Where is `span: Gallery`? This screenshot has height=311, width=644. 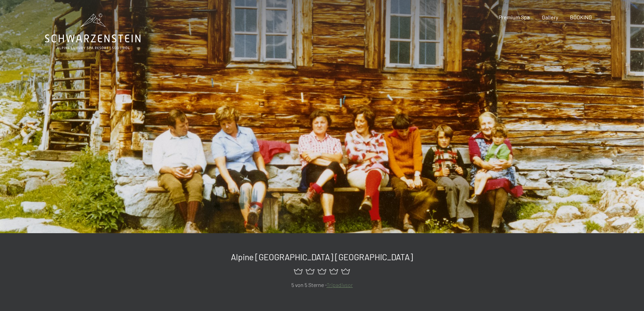
span: Gallery is located at coordinates (550, 17).